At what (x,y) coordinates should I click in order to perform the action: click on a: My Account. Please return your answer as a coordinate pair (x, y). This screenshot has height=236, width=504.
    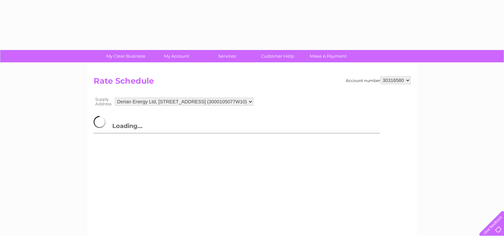
    Looking at the image, I should click on (176, 56).